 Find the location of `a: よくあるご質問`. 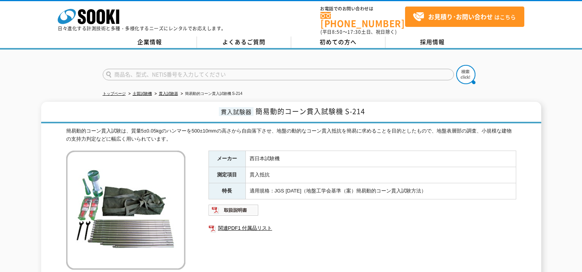

a: よくあるご質問 is located at coordinates (244, 42).